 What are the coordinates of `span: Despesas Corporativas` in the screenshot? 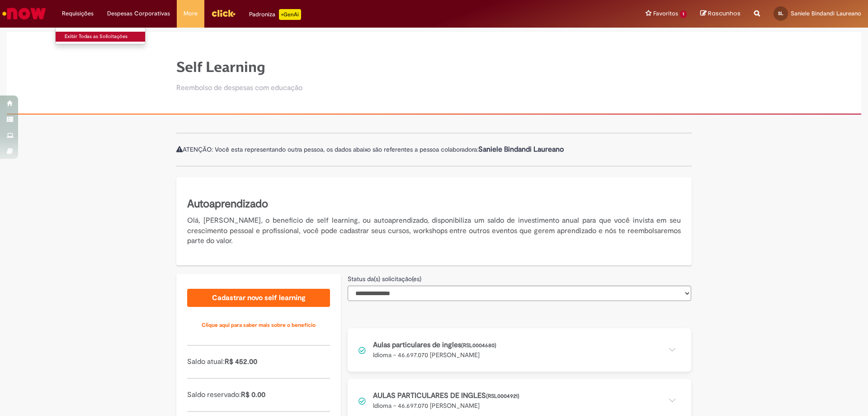 It's located at (138, 13).